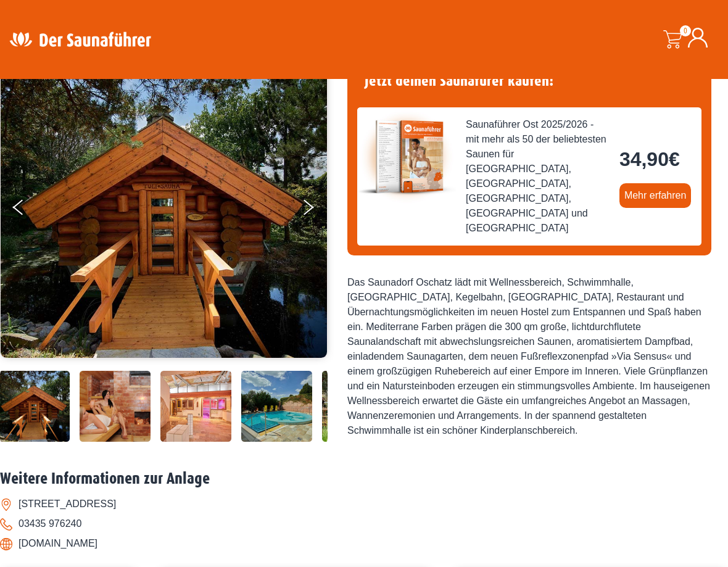 The height and width of the screenshot is (567, 728). Describe the element at coordinates (529, 81) in the screenshot. I see `h4: Jetzt deinen Saunafürer kaufen!` at that location.